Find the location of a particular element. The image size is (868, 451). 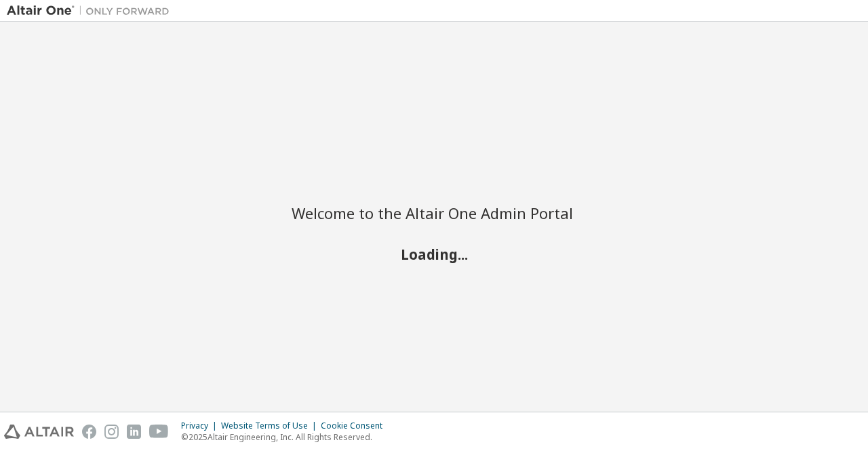

h2: Loading... is located at coordinates (434, 254).